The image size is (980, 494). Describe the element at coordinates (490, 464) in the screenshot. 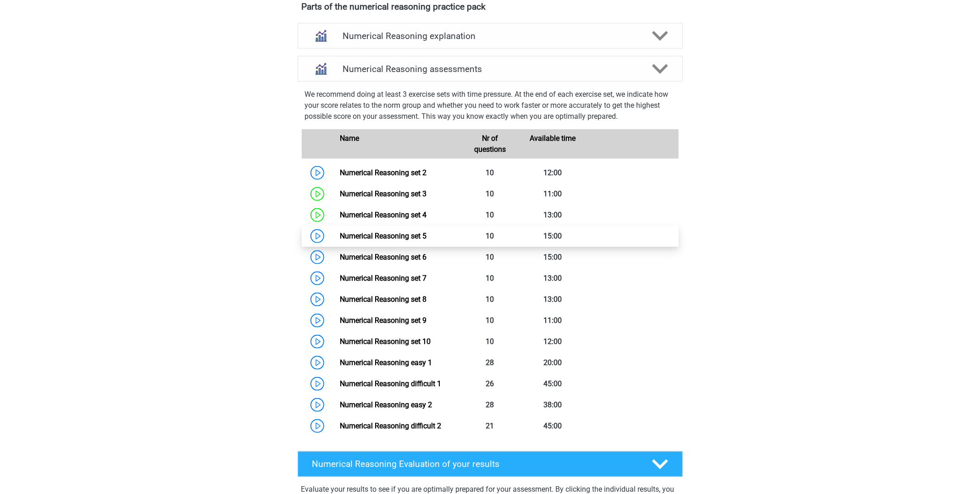

I see `a: Numerical Reasoning Evaluation of your results` at that location.